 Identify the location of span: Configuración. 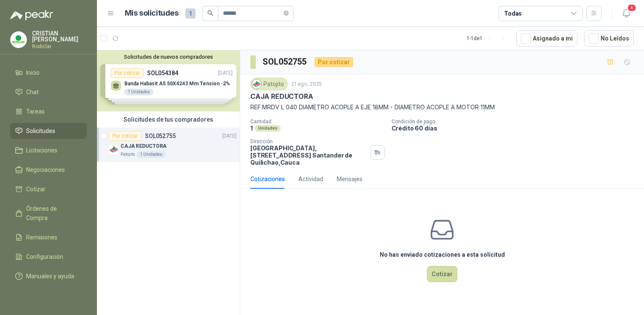
(45, 256).